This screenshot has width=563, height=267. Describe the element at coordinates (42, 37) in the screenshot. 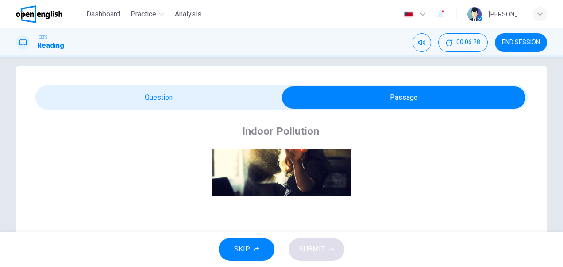

I see `span: IELTS` at that location.